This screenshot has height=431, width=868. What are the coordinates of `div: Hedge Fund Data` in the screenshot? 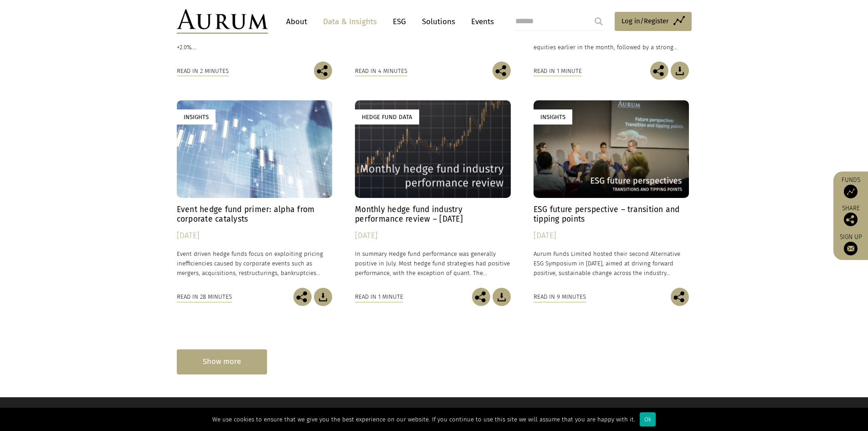 It's located at (387, 117).